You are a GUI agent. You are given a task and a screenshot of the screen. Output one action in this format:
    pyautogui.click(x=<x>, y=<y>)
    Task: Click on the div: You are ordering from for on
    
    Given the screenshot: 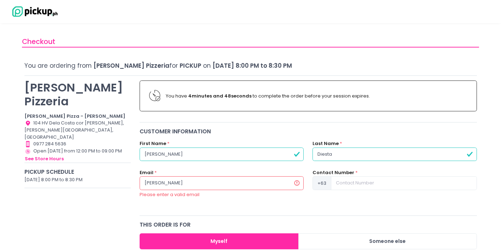 What is the action you would take?
    pyautogui.click(x=250, y=65)
    